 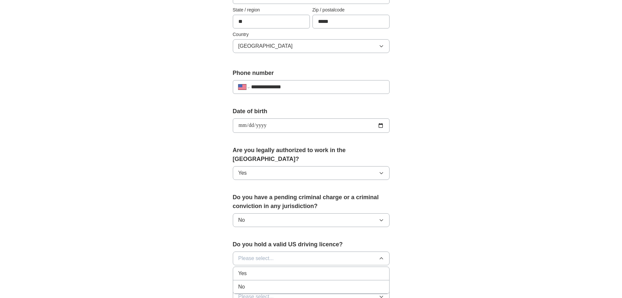 I want to click on label: Date of birth, so click(x=311, y=111).